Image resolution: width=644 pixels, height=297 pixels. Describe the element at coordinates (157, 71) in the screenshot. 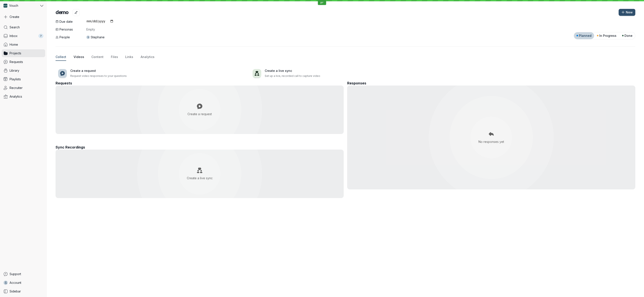

I see `h3: Create a request` at that location.